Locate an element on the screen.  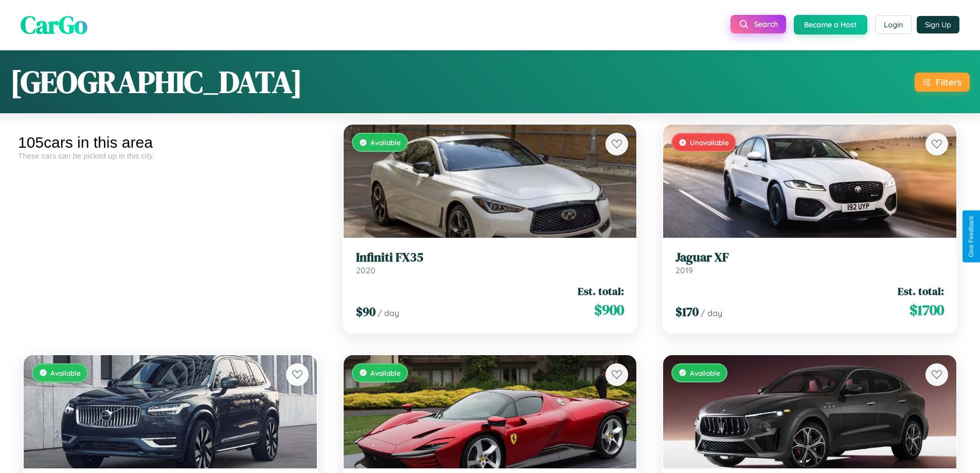
span: $ 900 is located at coordinates (609, 310).